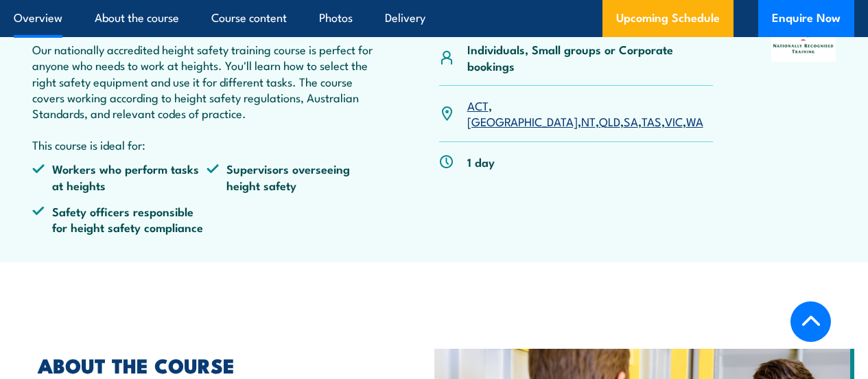  What do you see at coordinates (481, 161) in the screenshot?
I see `p: 1 day` at bounding box center [481, 161].